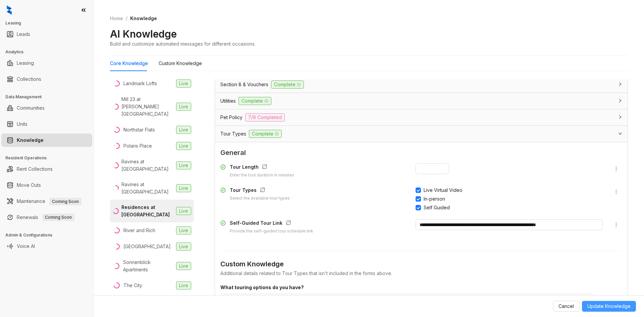 The image size is (644, 317). I want to click on span: Section 8 & Vouchers, so click(244, 84).